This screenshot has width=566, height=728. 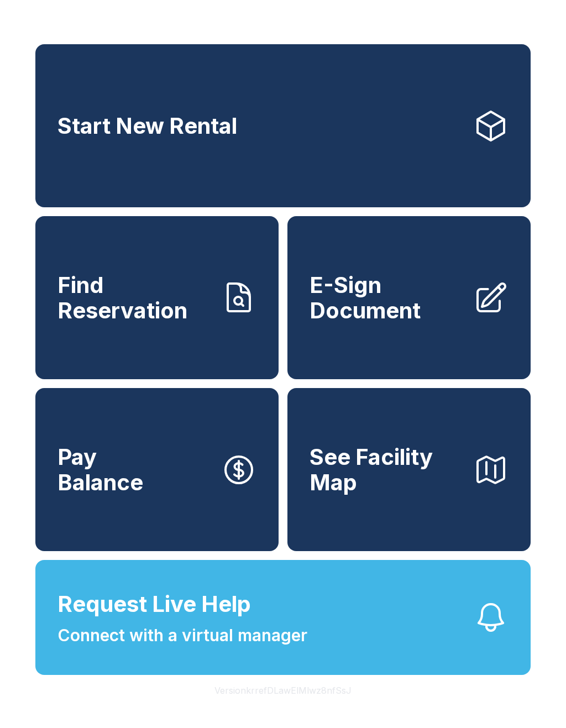 I want to click on button: See Facility Map, so click(x=409, y=469).